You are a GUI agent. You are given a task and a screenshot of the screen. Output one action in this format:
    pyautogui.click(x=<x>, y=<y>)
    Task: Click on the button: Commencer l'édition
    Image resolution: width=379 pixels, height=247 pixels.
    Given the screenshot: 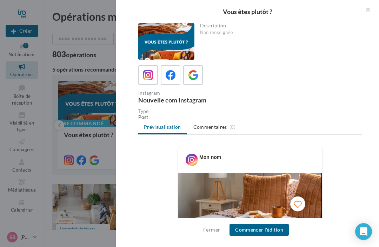 What is the action you would take?
    pyautogui.click(x=259, y=230)
    